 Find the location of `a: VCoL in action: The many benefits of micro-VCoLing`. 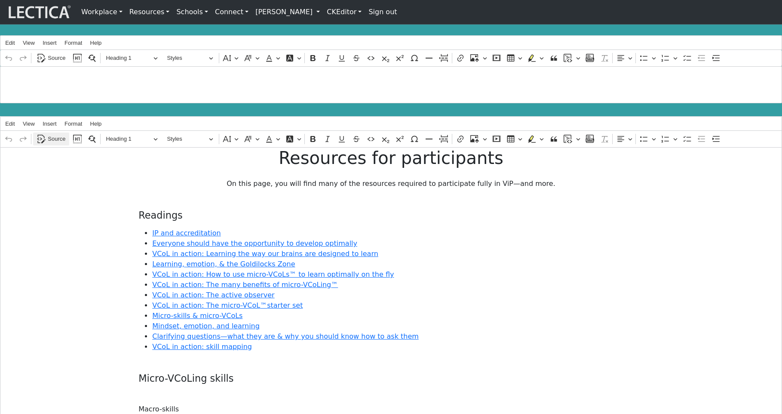

a: VCoL in action: The many benefits of micro-VCoLing is located at coordinates (242, 284).